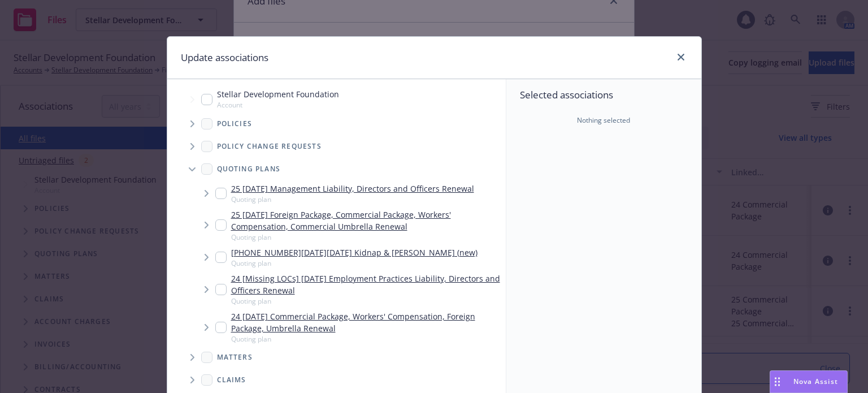  I want to click on div: Drag to move, so click(777, 381).